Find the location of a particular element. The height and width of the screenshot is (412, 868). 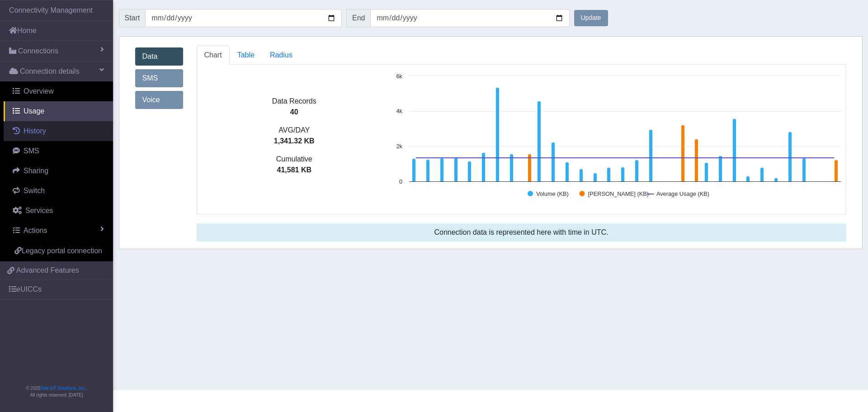

a: Switch is located at coordinates (58, 190).